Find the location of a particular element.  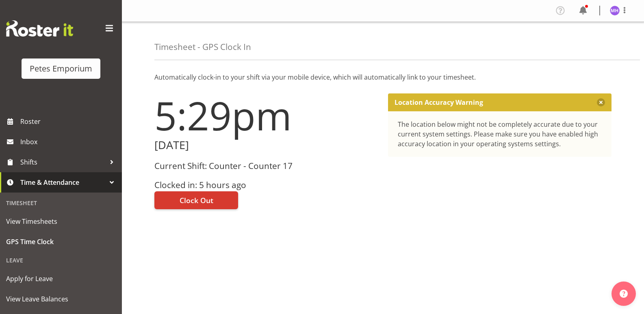

span: Apply for Leave is located at coordinates (61, 279).